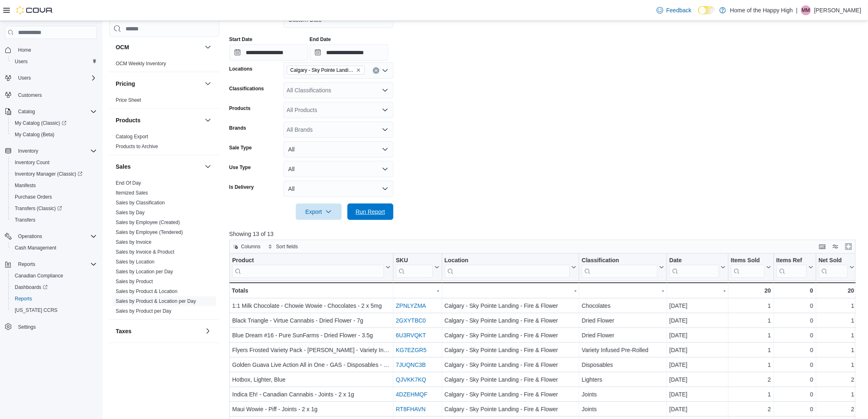  Describe the element at coordinates (24, 50) in the screenshot. I see `a: Home` at that location.